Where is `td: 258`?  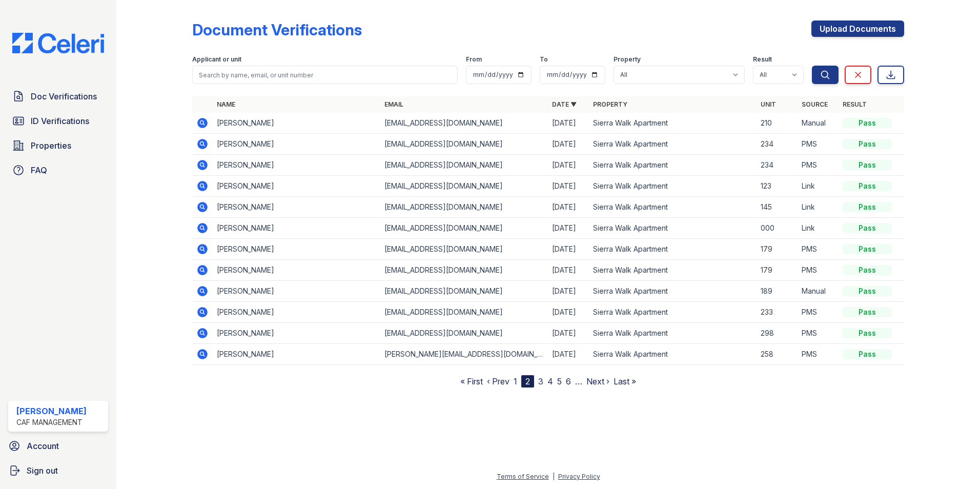
td: 258 is located at coordinates (777, 354).